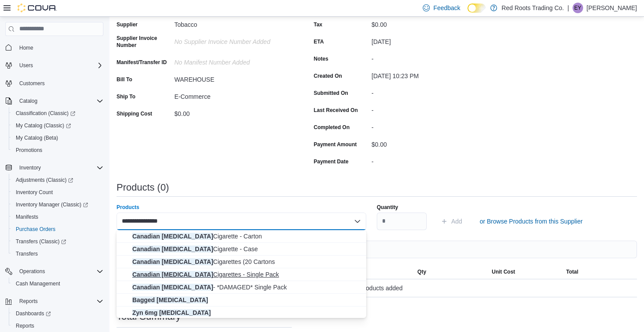 The height and width of the screenshot is (332, 644). Describe the element at coordinates (29, 150) in the screenshot. I see `span: Promotions` at that location.